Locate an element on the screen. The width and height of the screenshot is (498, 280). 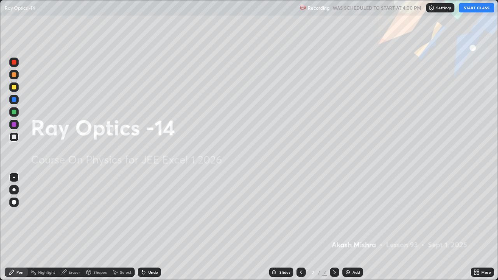
img: add-slide-button is located at coordinates (348, 272).